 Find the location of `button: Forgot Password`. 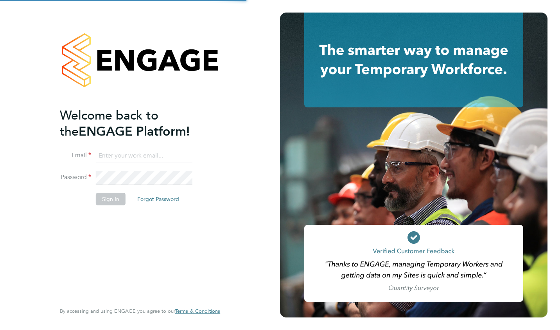

button: Forgot Password is located at coordinates (158, 199).